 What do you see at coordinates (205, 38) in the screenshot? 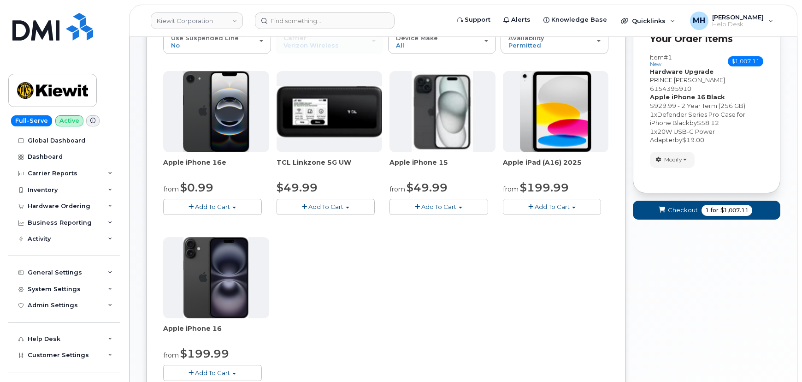
I see `span: Use Suspended Line` at bounding box center [205, 38].